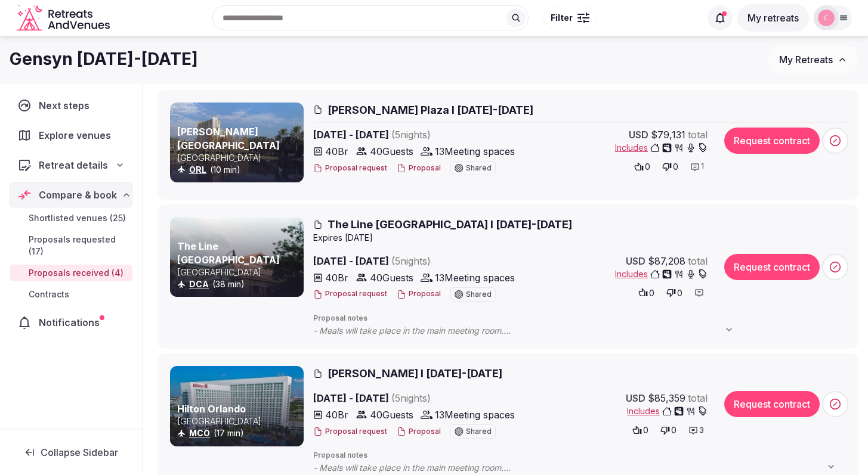  What do you see at coordinates (71, 453) in the screenshot?
I see `button: Collapse Sidebar` at bounding box center [71, 453].